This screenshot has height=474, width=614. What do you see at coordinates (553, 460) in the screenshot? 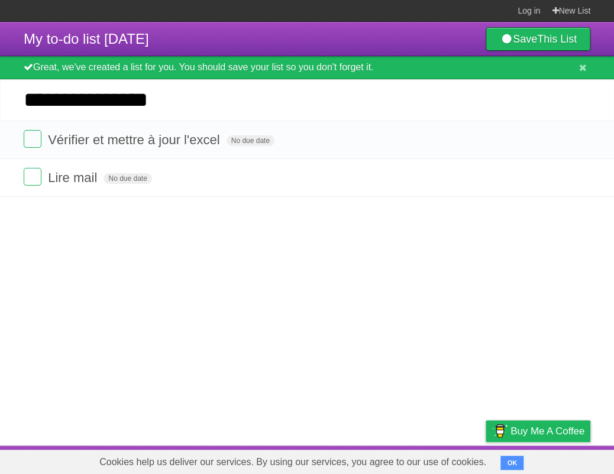
I see `a: Suggest a feature` at bounding box center [553, 460].